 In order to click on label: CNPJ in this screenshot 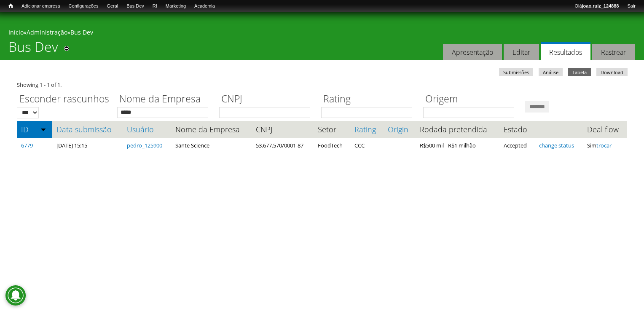, I will do `click(267, 100)`.